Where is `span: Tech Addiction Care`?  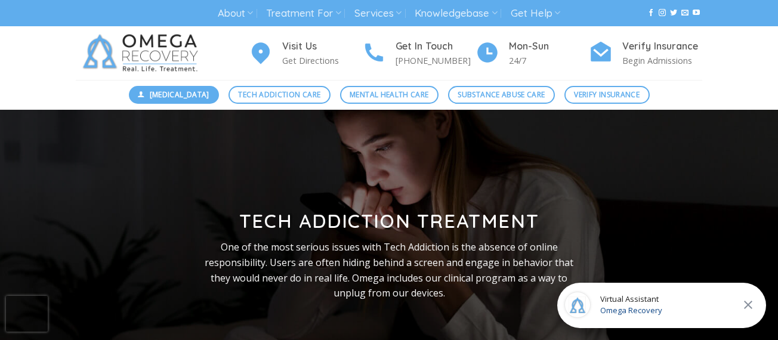 span: Tech Addiction Care is located at coordinates (279, 94).